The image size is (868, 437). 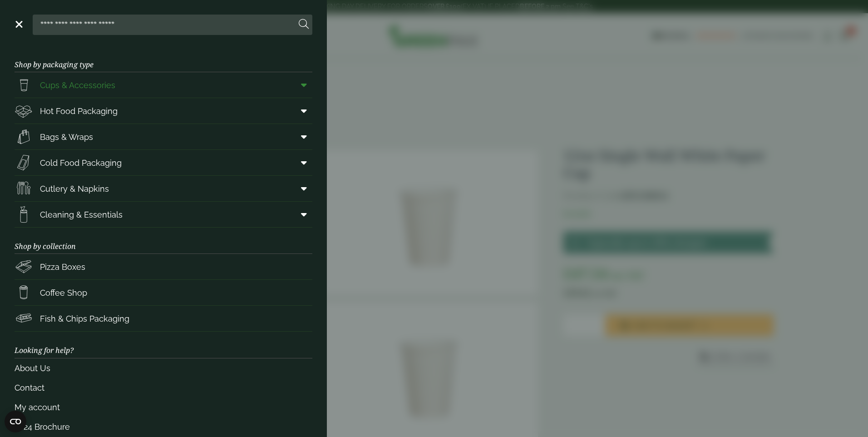 I want to click on span: Cutlery & Napkins, so click(x=75, y=189).